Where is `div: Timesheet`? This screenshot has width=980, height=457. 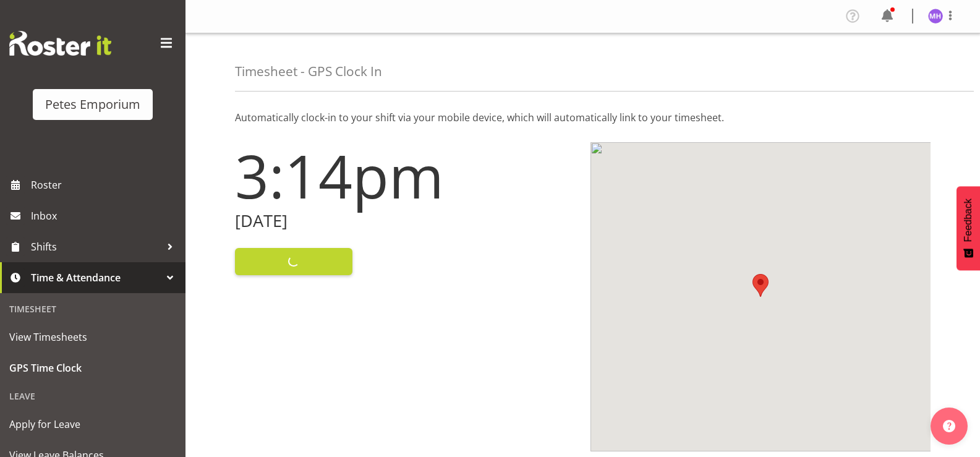 div: Timesheet is located at coordinates (93, 309).